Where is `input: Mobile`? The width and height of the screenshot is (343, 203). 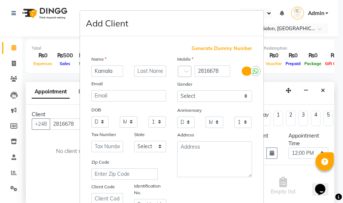 input: Mobile is located at coordinates (213, 71).